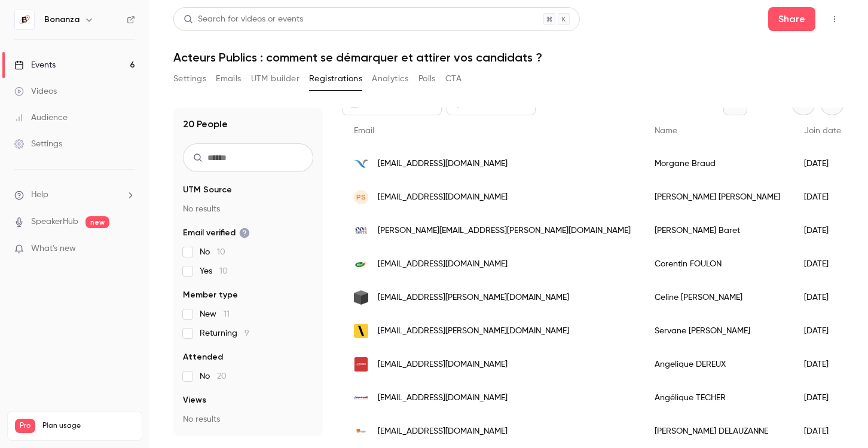 The image size is (868, 448). What do you see at coordinates (214, 272) in the screenshot?
I see `span: Yes` at bounding box center [214, 272].